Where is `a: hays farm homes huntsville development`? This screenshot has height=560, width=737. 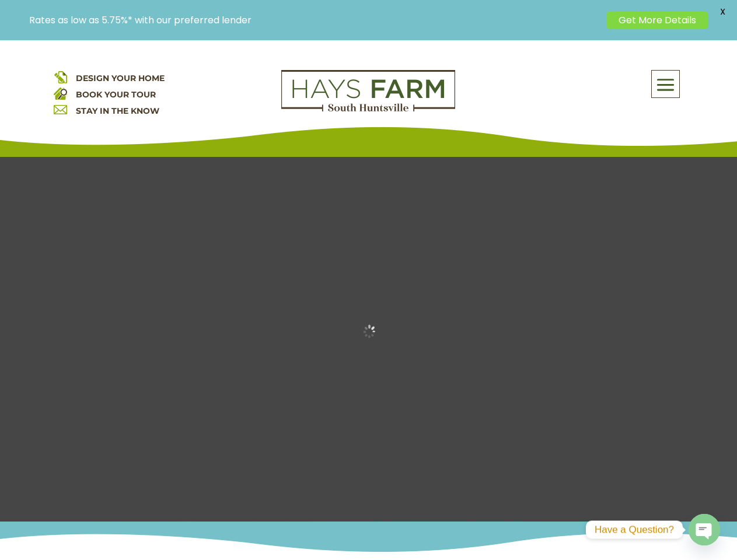 a: hays farm homes huntsville development is located at coordinates (368, 109).